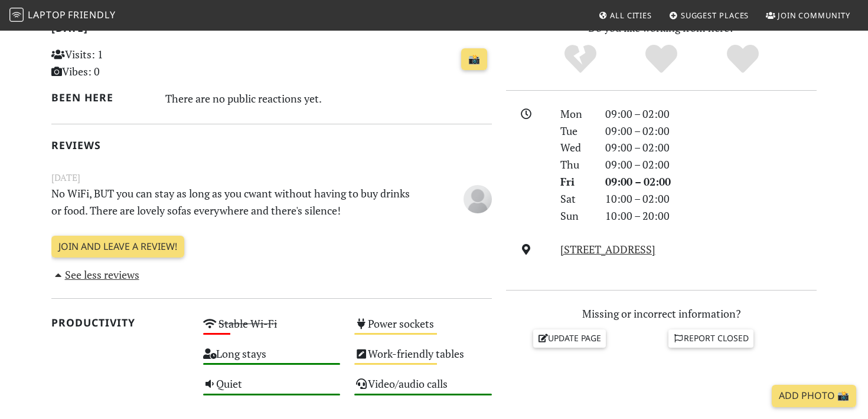 This screenshot has width=868, height=419. I want to click on span: Laptop, so click(47, 15).